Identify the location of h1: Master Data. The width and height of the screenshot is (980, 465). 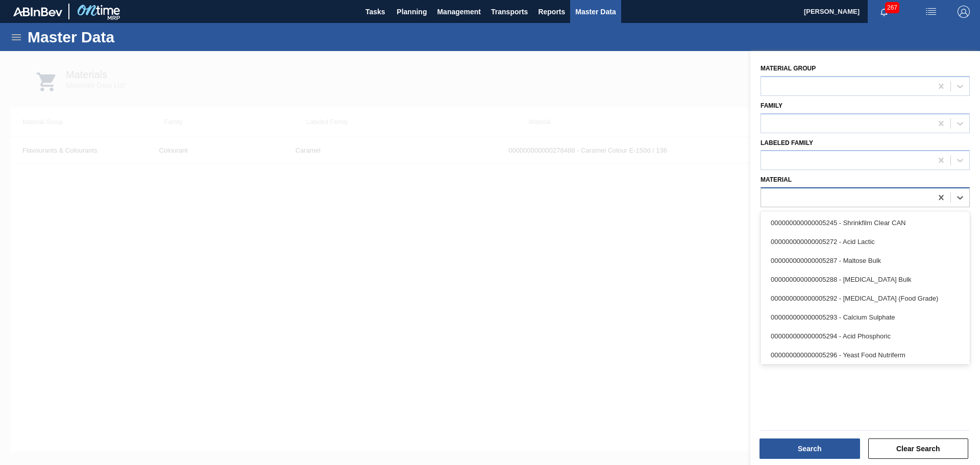
(118, 37).